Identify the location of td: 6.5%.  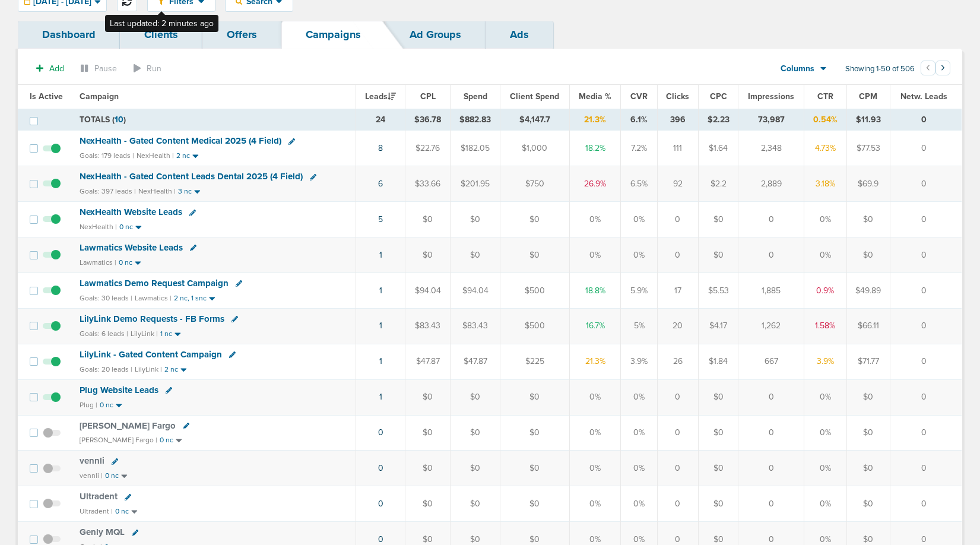
(639, 184).